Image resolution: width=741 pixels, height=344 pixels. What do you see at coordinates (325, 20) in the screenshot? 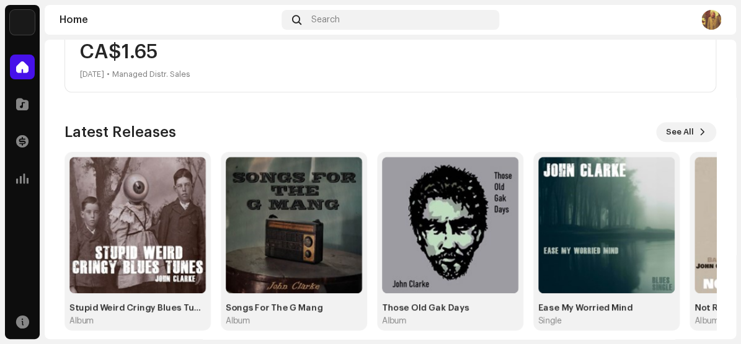
I see `span: Search` at bounding box center [325, 20].